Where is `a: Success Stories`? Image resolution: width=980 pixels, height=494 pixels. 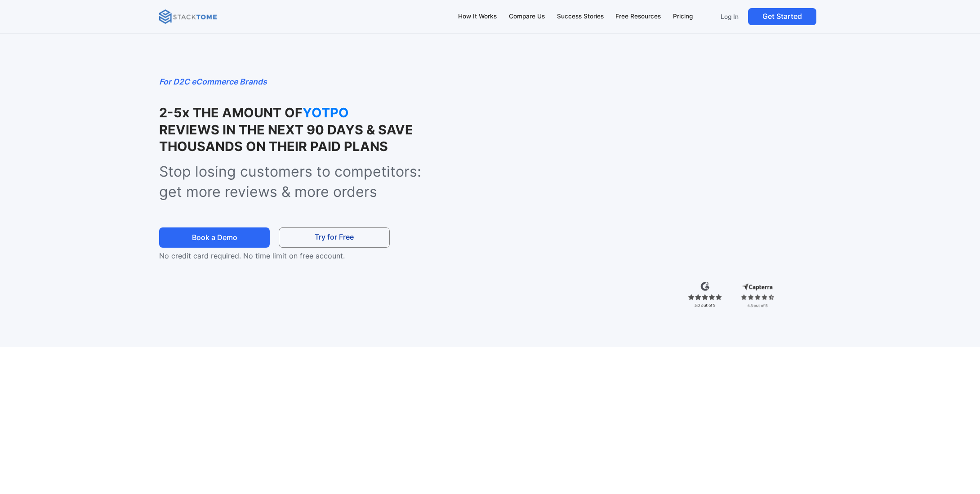 a: Success Stories is located at coordinates (580, 16).